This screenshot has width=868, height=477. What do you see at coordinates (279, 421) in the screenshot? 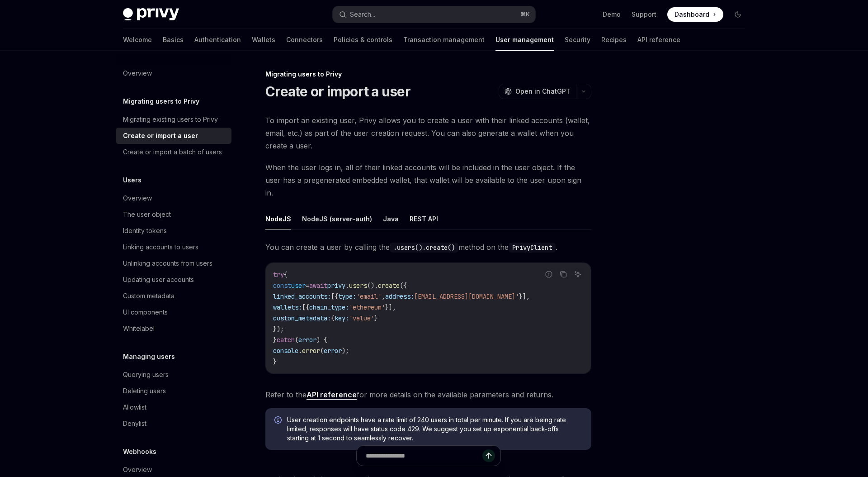
I see `svg: Info` at bounding box center [279, 421].